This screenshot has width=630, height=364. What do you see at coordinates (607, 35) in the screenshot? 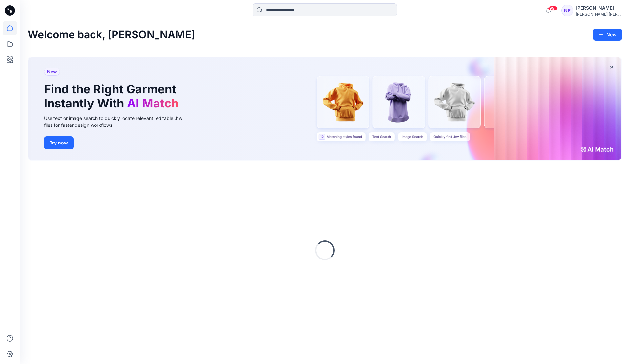
I see `button: New` at bounding box center [607, 35].